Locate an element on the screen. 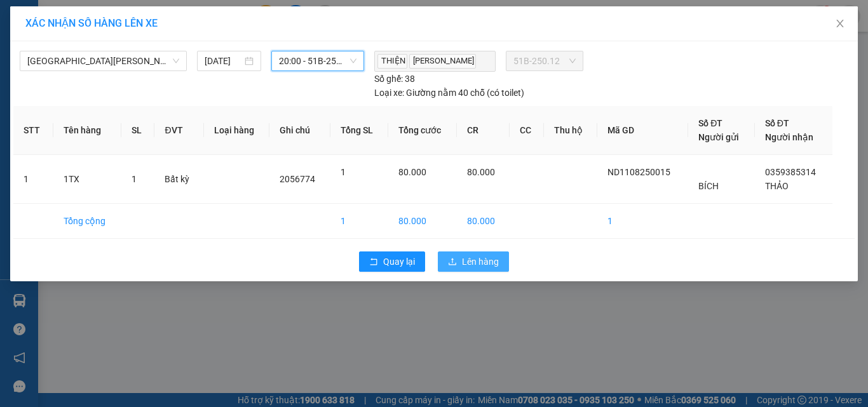 The width and height of the screenshot is (868, 407). th: Thu hộ is located at coordinates (571, 130).